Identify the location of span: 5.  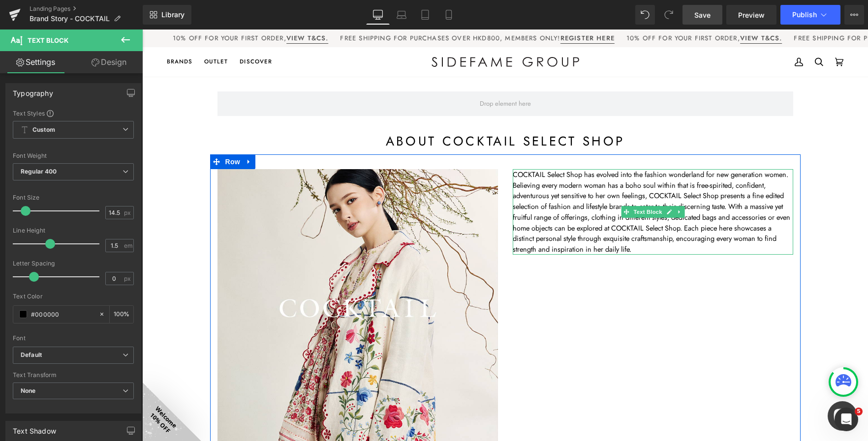
(858, 412).